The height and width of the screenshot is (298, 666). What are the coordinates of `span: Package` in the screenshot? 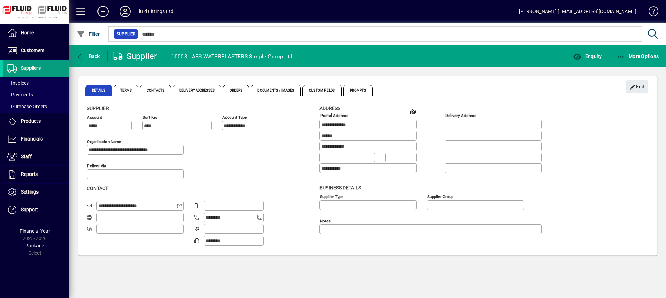 It's located at (35, 245).